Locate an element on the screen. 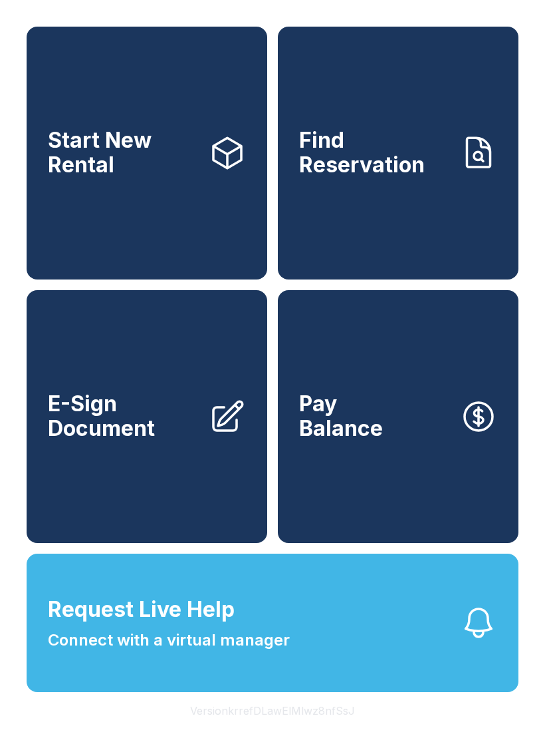  span: Request Live Help is located at coordinates (141, 610).